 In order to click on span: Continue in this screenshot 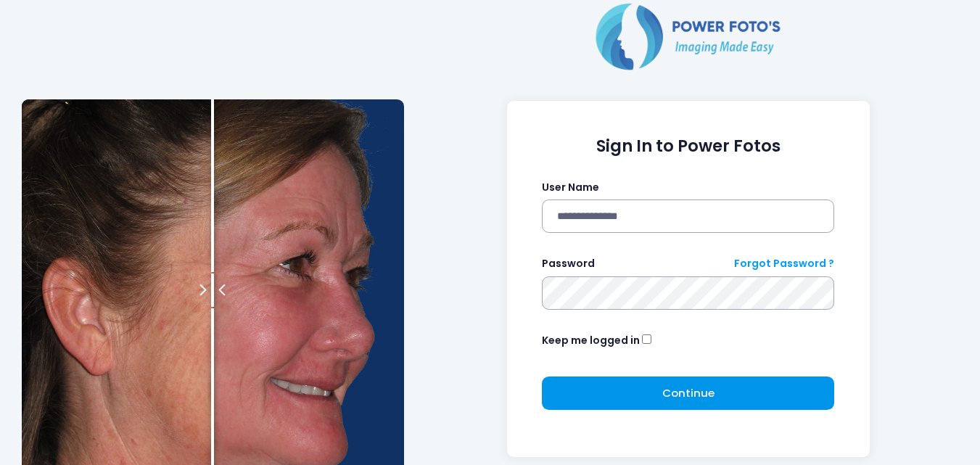, I will do `click(689, 393)`.